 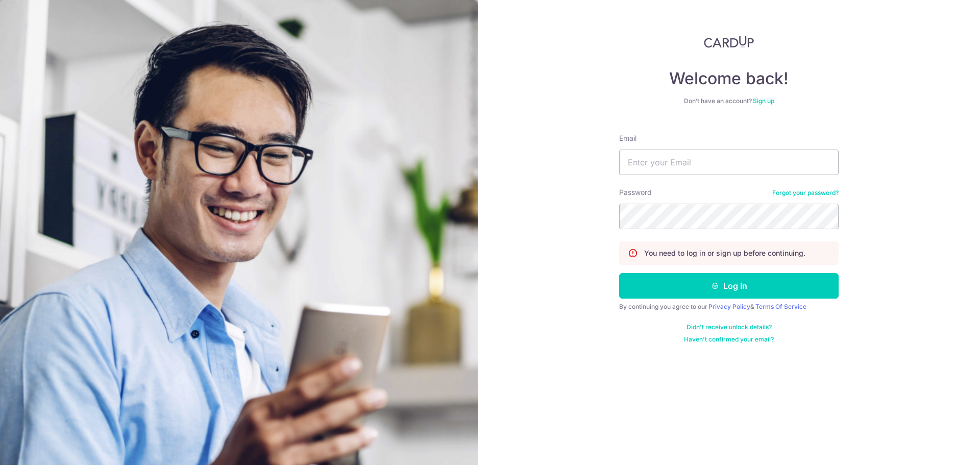 I want to click on img: CardUp Logo, so click(x=729, y=42).